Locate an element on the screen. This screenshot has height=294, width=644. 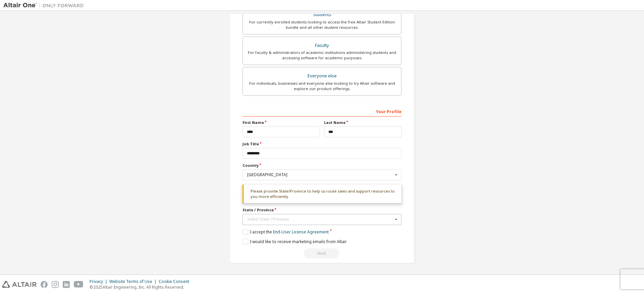
div: Privacy is located at coordinates (99, 282).